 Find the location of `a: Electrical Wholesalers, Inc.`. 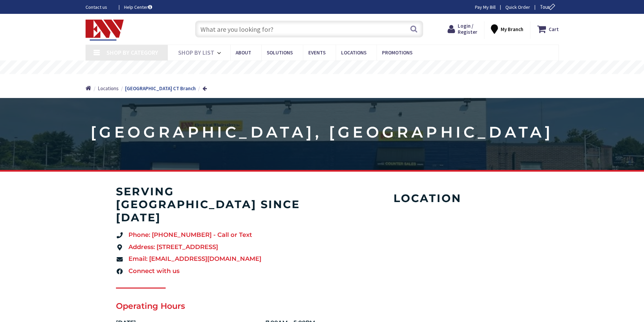

a: Electrical Wholesalers, Inc. is located at coordinates (105, 30).